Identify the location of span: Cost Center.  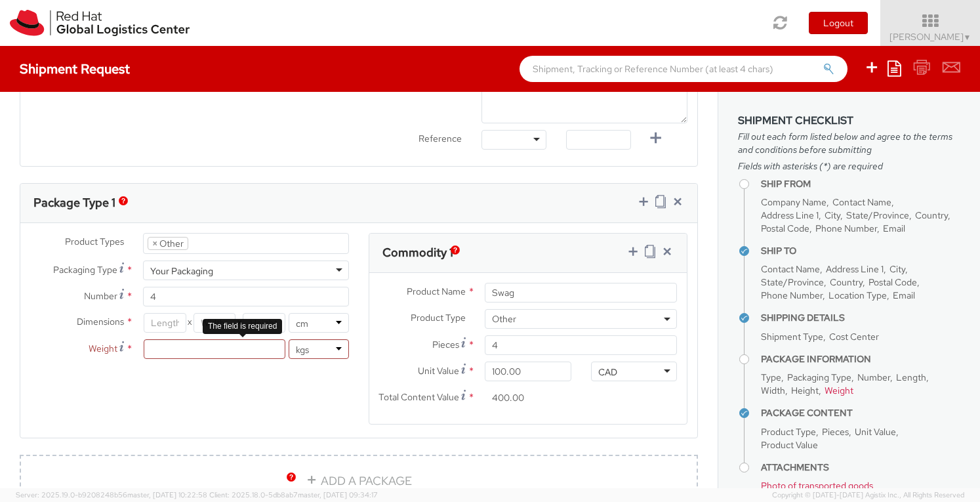
(854, 337).